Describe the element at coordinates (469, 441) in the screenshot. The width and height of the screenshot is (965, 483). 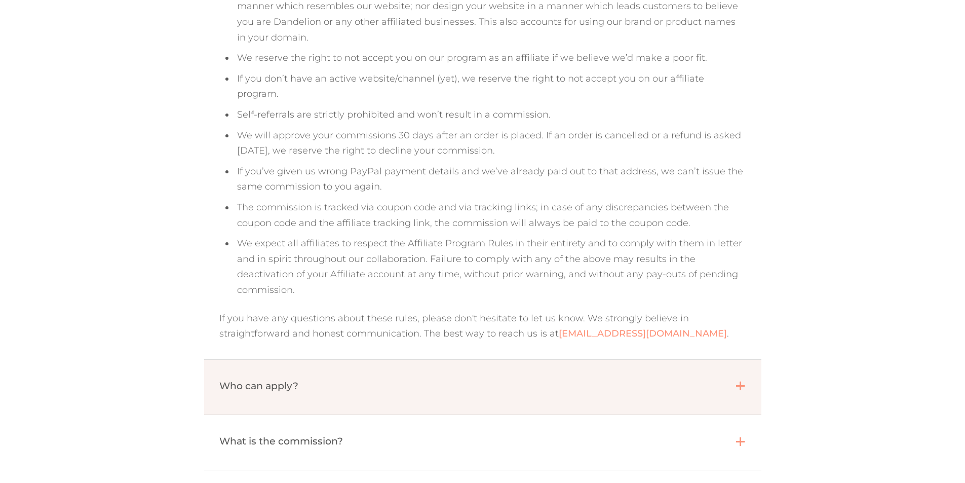
I see `div: What is the commission?` at that location.